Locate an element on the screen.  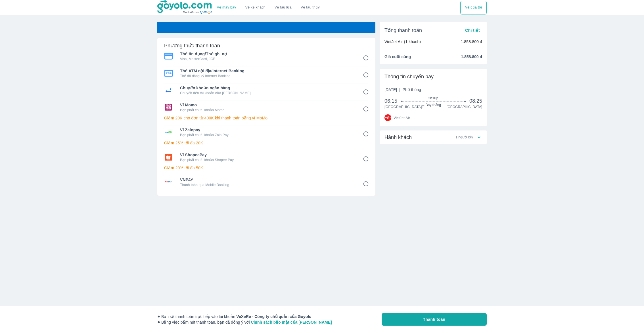
p: 1.858.800 đ is located at coordinates (472, 41).